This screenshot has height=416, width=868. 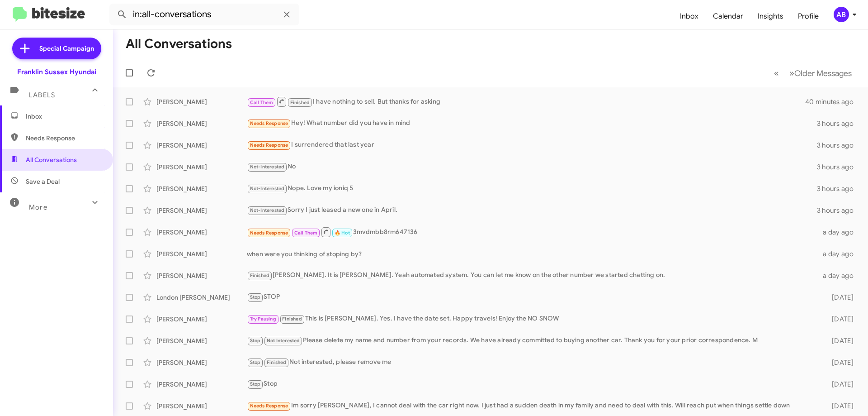 What do you see at coordinates (532, 297) in the screenshot?
I see `div: STOP` at bounding box center [532, 297].